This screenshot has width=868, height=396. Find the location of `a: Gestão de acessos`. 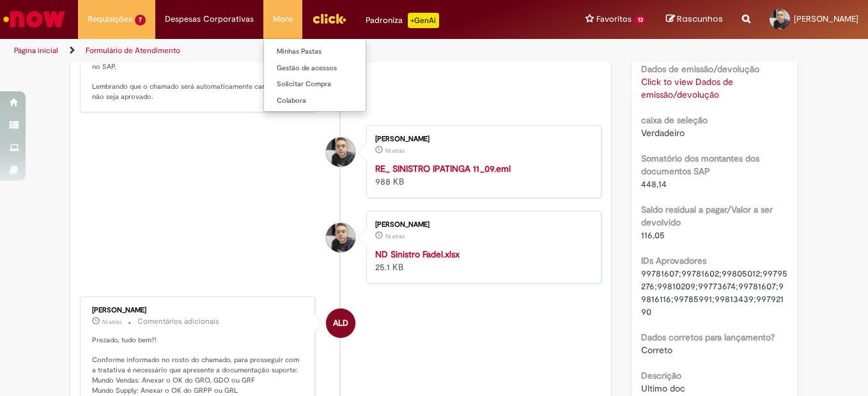

a: Gestão de acessos is located at coordinates (334, 68).